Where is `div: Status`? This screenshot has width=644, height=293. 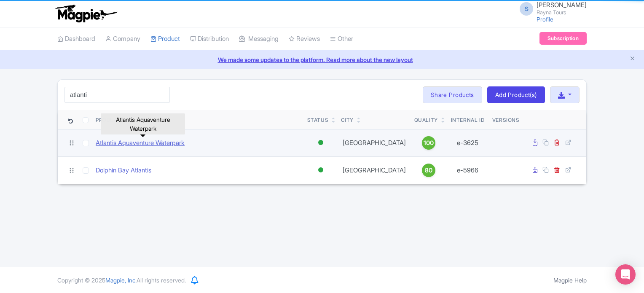 div: Status is located at coordinates (318, 120).